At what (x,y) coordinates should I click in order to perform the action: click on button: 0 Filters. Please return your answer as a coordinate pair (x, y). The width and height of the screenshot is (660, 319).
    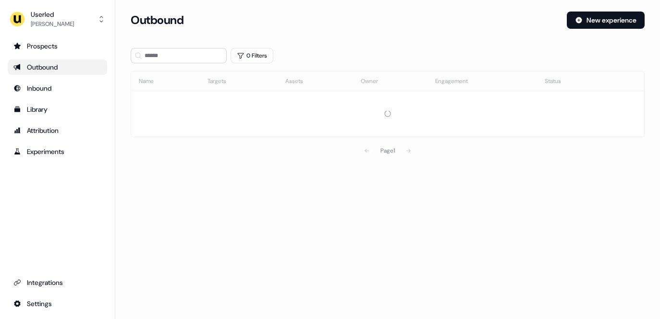
    Looking at the image, I should click on (252, 56).